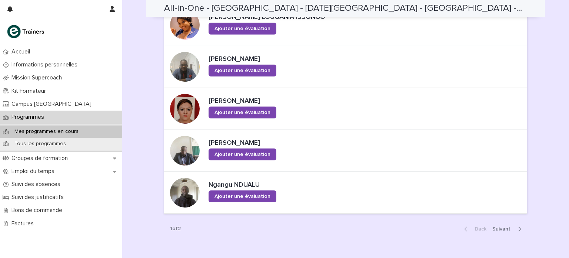 Image resolution: width=569 pixels, height=258 pixels. Describe the element at coordinates (46, 64) in the screenshot. I see `p: Informations personnelles` at that location.